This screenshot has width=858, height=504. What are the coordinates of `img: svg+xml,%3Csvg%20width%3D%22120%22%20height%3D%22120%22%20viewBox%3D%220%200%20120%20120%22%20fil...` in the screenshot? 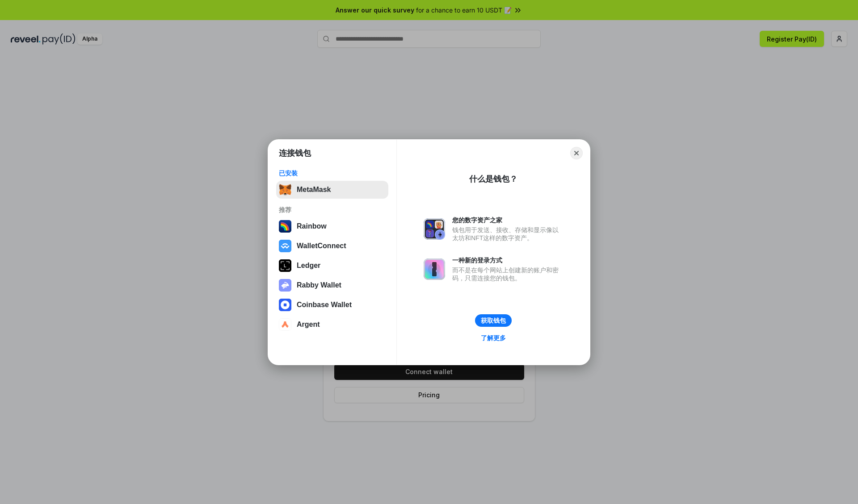 It's located at (285, 226).